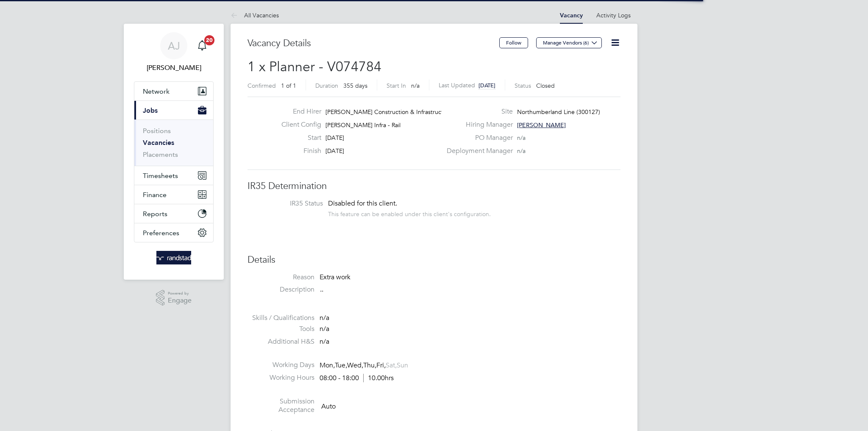 Image resolution: width=868 pixels, height=431 pixels. Describe the element at coordinates (381, 365) in the screenshot. I see `span: Fri,` at that location.